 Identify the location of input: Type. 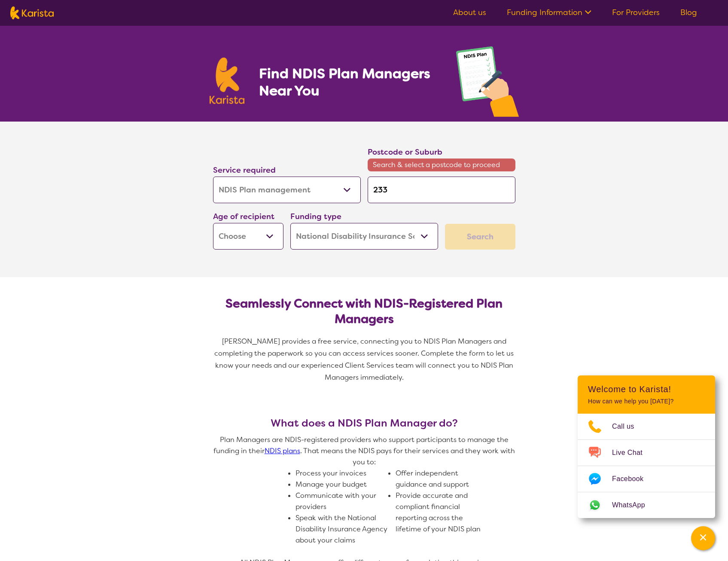
(442, 190).